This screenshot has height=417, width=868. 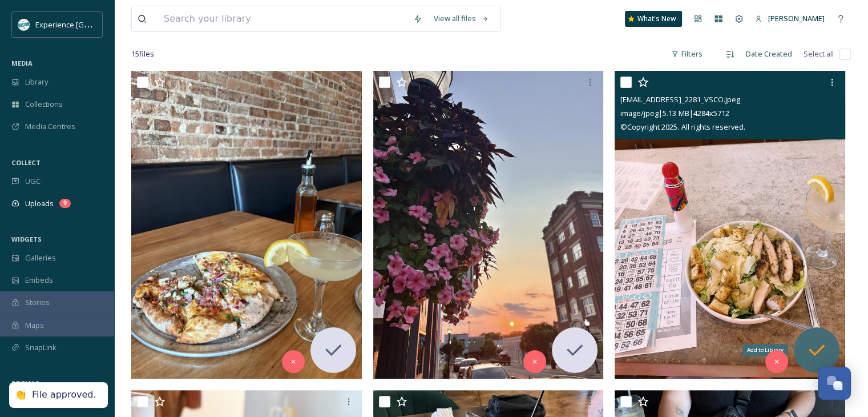 What do you see at coordinates (65, 203) in the screenshot?
I see `div: 9` at bounding box center [65, 203].